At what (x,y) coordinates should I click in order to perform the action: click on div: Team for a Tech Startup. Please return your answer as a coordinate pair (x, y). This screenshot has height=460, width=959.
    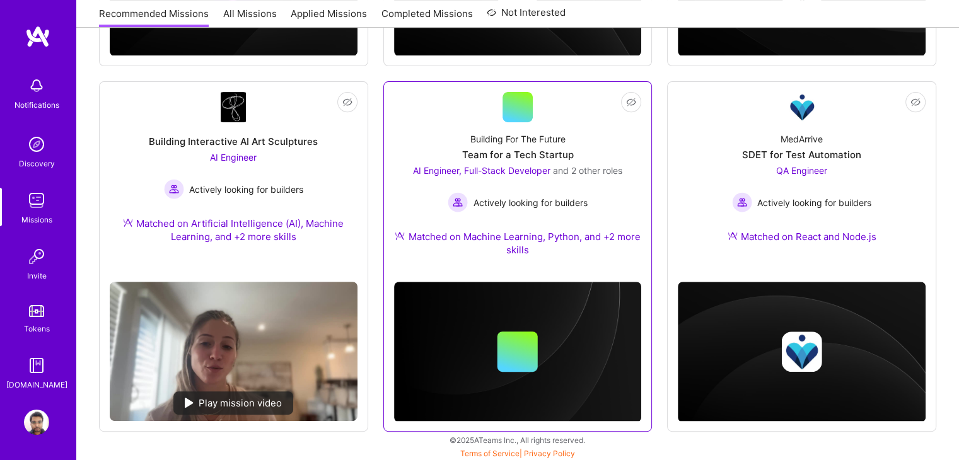
    Looking at the image, I should click on (517, 154).